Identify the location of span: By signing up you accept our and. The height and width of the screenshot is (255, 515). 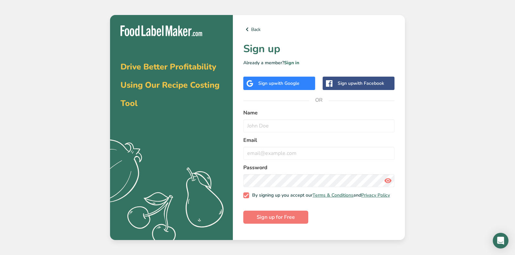
(320, 196).